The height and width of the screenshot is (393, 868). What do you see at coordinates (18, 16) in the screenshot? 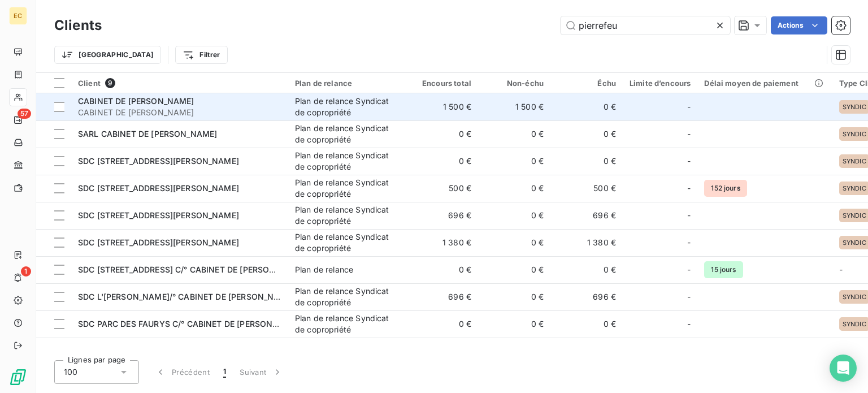
I see `div: EC` at bounding box center [18, 16].